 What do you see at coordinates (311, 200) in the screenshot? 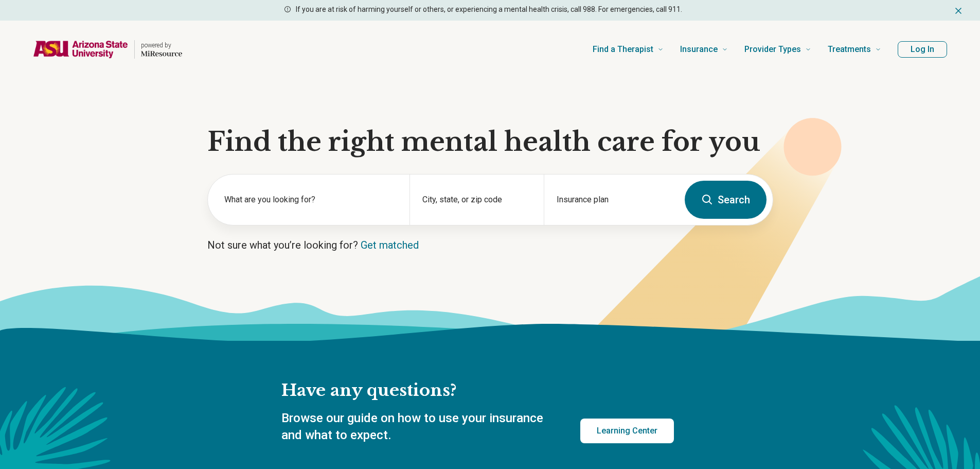
I see `label: What are you looking for?` at bounding box center [311, 200].